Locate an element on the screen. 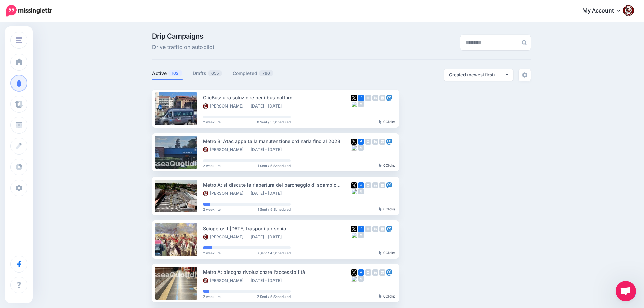 This screenshot has width=644, height=308. span: 655 is located at coordinates (215, 73).